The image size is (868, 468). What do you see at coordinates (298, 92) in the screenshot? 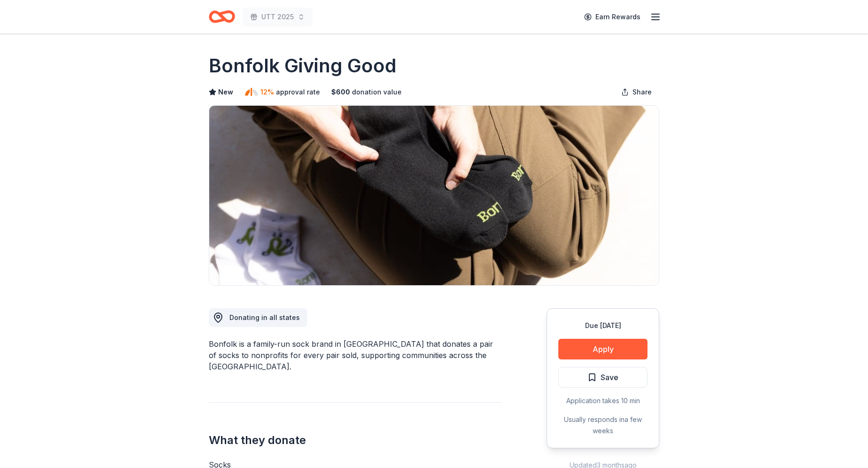
I see `span: approval rate` at bounding box center [298, 92].